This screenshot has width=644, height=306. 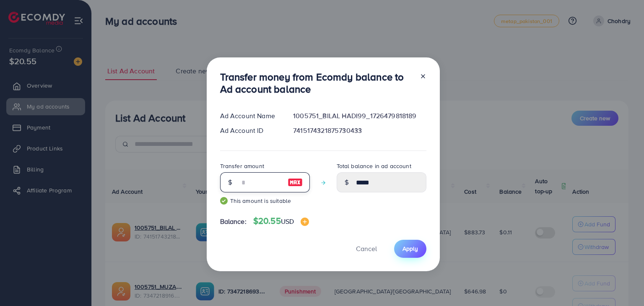 What do you see at coordinates (287, 221) in the screenshot?
I see `span: USD` at bounding box center [287, 221].